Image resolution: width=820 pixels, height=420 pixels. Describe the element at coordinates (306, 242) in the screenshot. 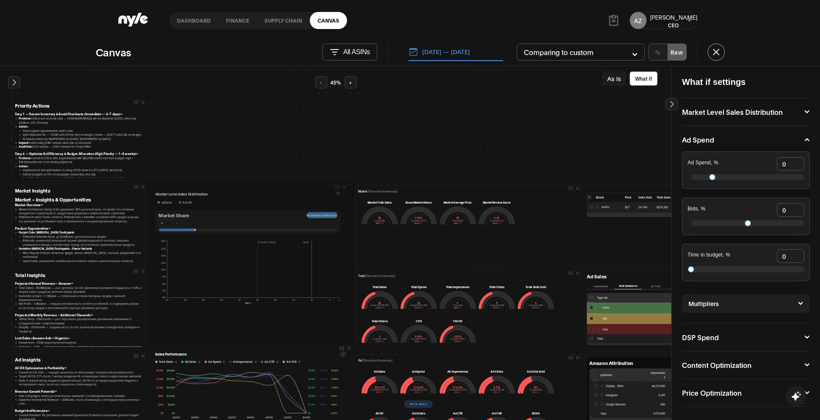

I see `tspan: Goal` at that location.